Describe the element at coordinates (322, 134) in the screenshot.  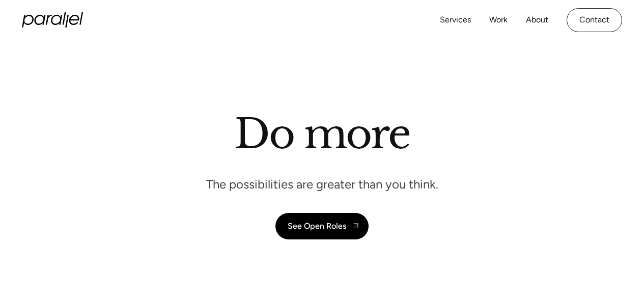
I see `h1: Do more` at that location.